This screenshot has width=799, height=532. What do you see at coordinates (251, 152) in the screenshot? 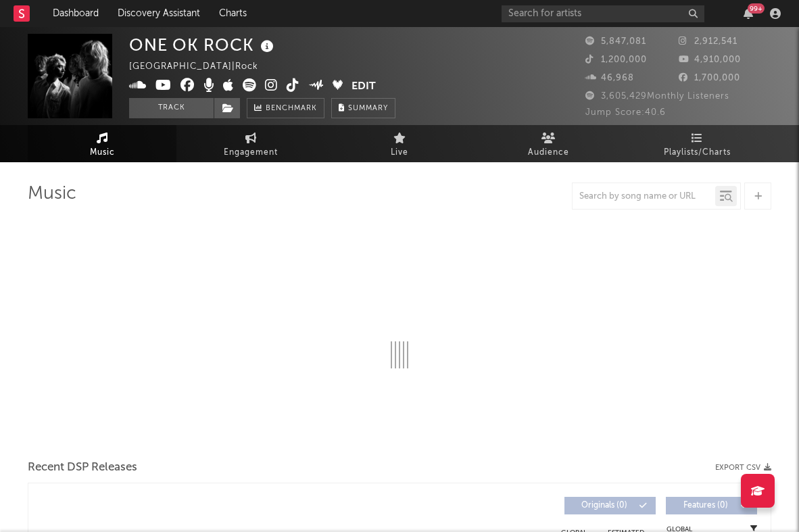
I see `span: Engagement` at bounding box center [251, 152].